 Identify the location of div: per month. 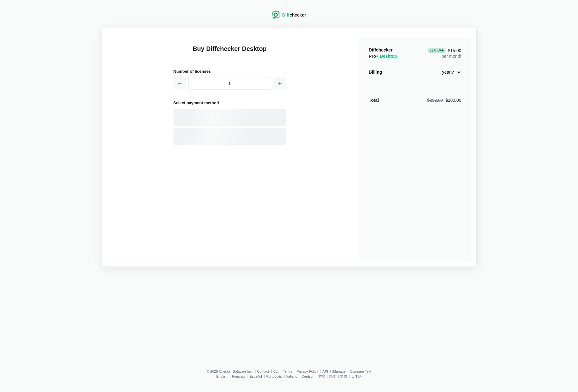
(445, 53).